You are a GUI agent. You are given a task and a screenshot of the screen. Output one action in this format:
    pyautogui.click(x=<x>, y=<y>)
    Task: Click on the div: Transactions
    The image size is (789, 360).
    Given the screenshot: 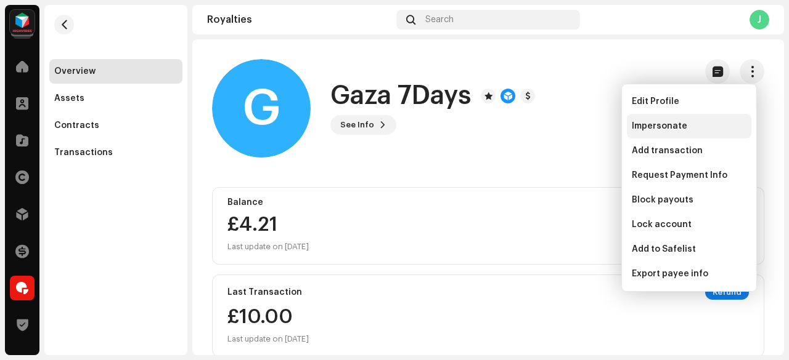 What is the action you would take?
    pyautogui.click(x=83, y=153)
    